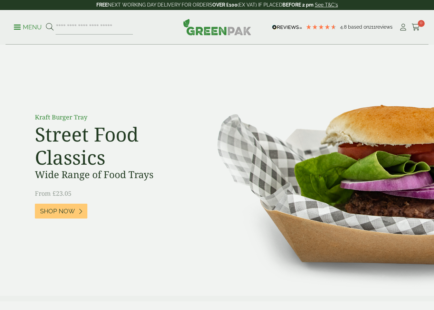 The width and height of the screenshot is (434, 310). Describe the element at coordinates (61, 211) in the screenshot. I see `a: Shop Now` at that location.